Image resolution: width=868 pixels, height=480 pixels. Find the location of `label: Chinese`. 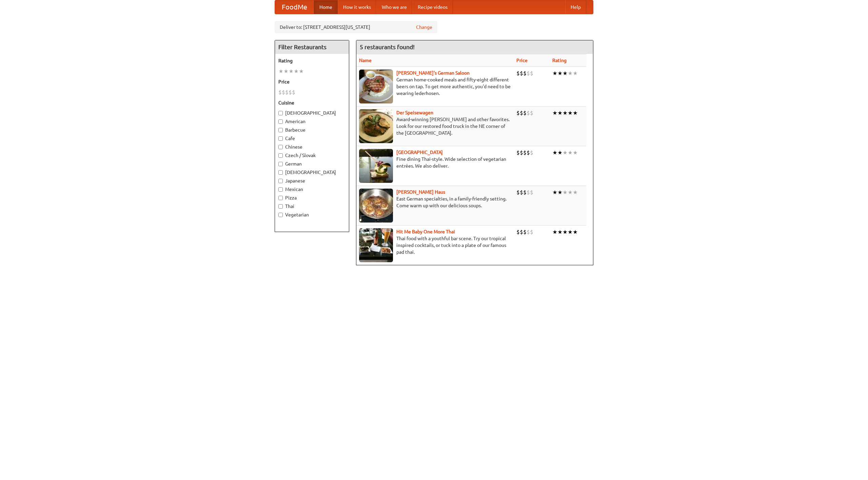

label: Chinese is located at coordinates (312, 147).